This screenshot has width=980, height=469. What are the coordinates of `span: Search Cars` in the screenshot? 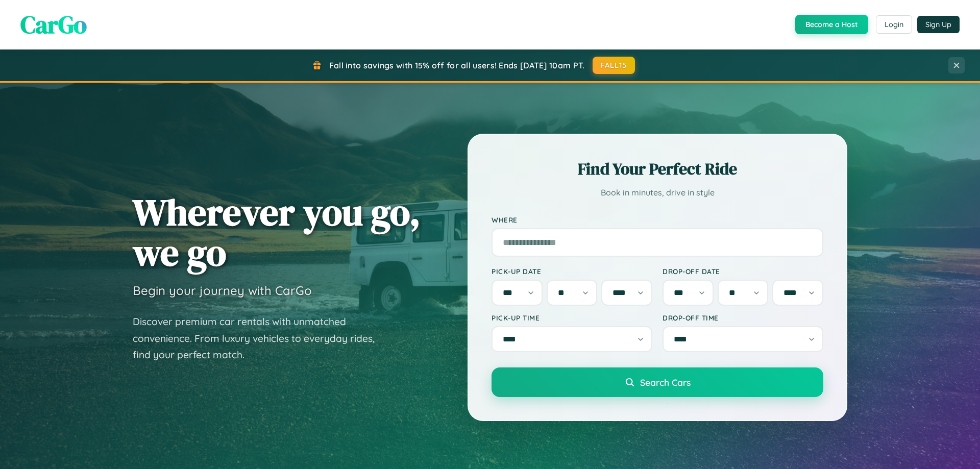 It's located at (666, 382).